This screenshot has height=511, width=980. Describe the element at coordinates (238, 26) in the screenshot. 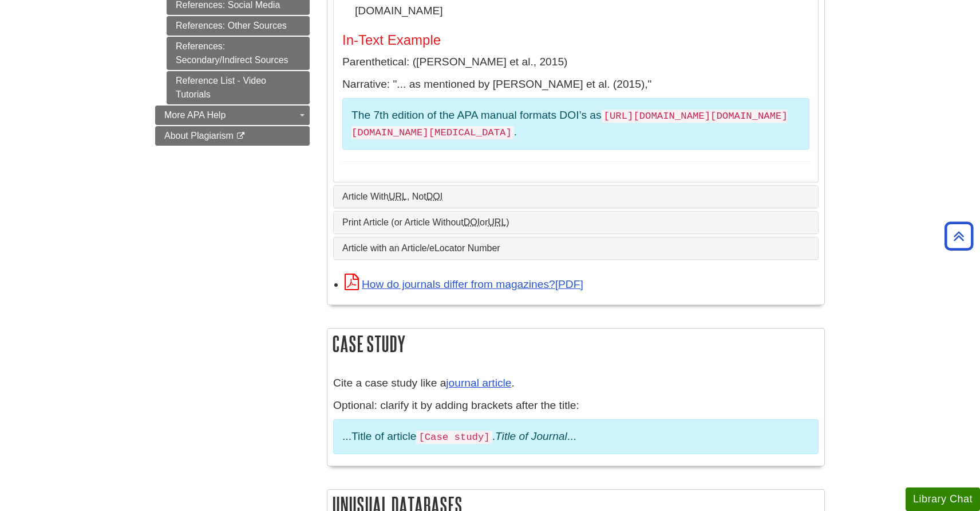

I see `a: References: Other Sources` at that location.